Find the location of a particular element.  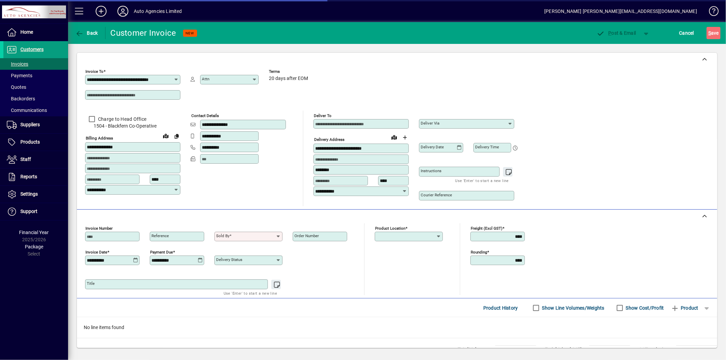

button: Choose address is located at coordinates (405, 138).